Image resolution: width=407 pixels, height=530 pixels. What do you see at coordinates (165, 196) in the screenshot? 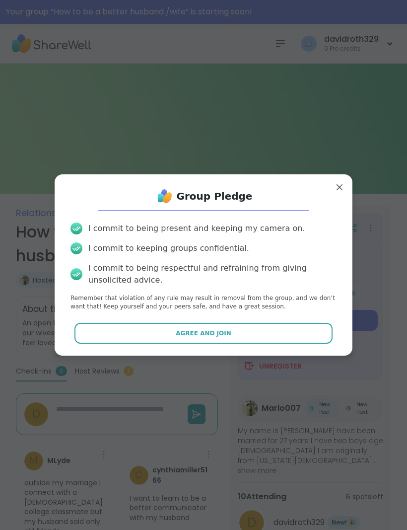
I see `img: ShareWell Logo` at bounding box center [165, 196].